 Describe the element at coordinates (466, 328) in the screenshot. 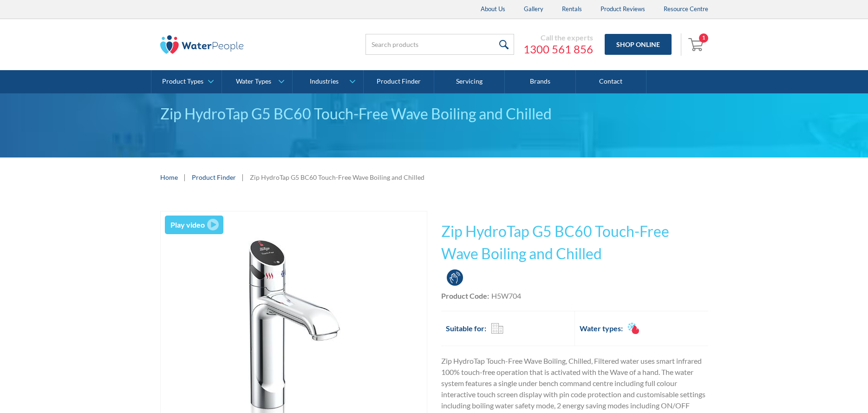

I see `h2: Suitable for:` at that location.